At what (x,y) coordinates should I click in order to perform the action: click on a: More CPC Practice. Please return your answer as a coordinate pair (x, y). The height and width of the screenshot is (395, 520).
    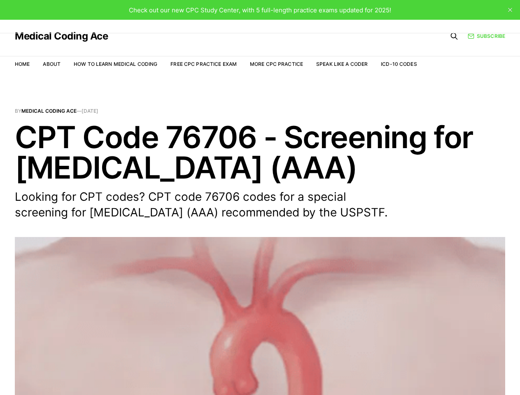
    Looking at the image, I should click on (276, 64).